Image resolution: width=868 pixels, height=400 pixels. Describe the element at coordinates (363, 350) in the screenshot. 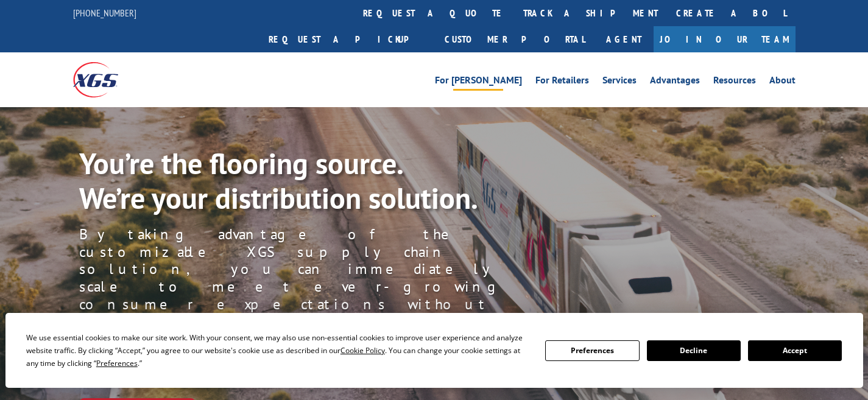

I see `span: Cookie Policy` at that location.